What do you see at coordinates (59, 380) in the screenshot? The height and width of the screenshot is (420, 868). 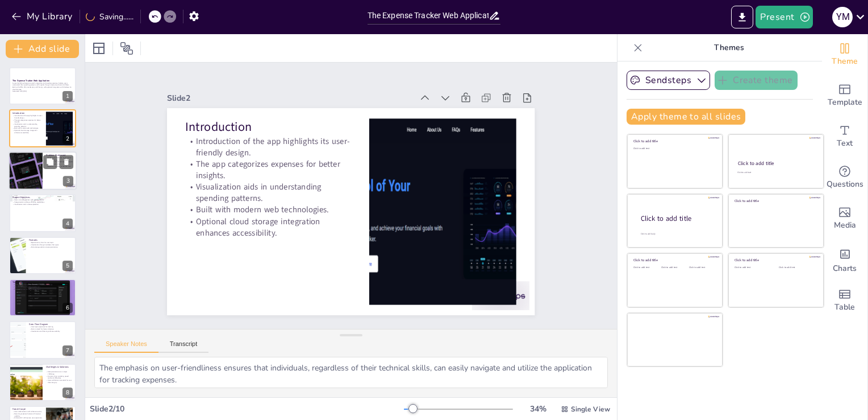 I see `p: Input validation is essential for user data integrity.` at bounding box center [59, 380].